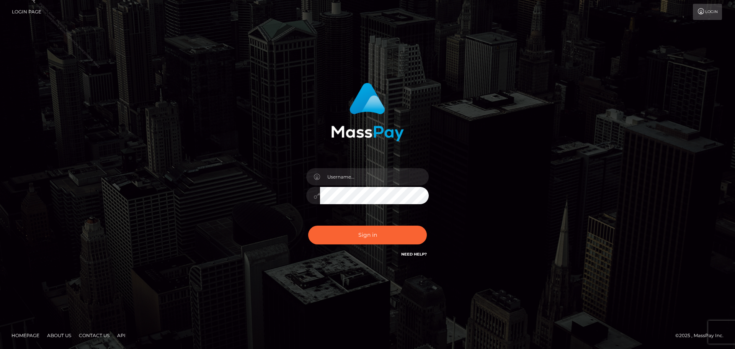 The height and width of the screenshot is (349, 735). Describe the element at coordinates (26, 12) in the screenshot. I see `a: Login Page` at that location.